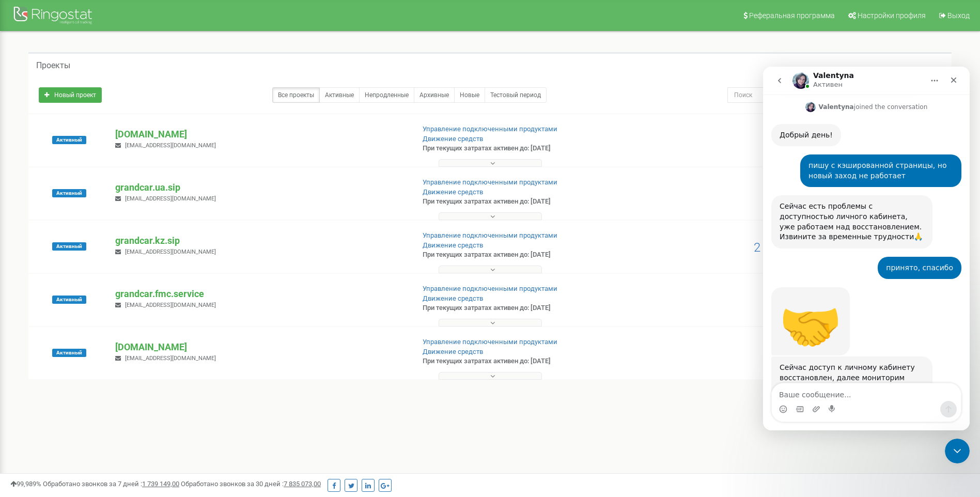 This screenshot has width=980, height=497. Describe the element at coordinates (71, 9) in the screenshot. I see `h1: Valentyna` at that location.